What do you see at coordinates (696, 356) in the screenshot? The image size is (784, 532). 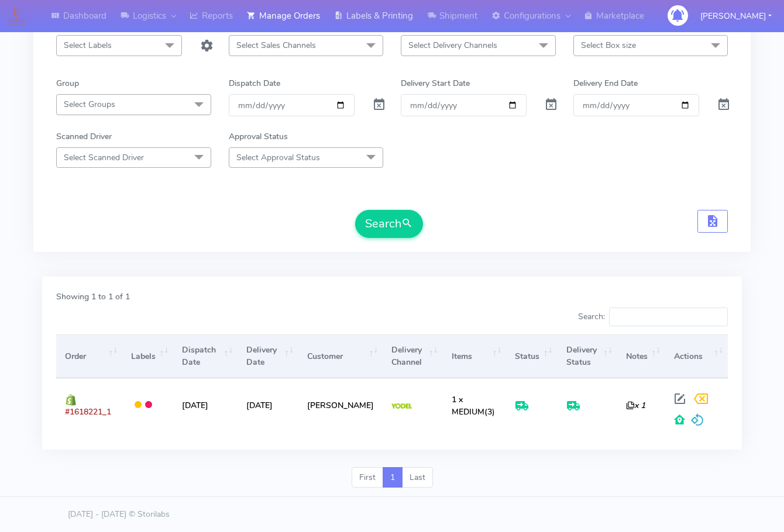 I see `th: Actions: activate to sort column ascending` at bounding box center [696, 356].